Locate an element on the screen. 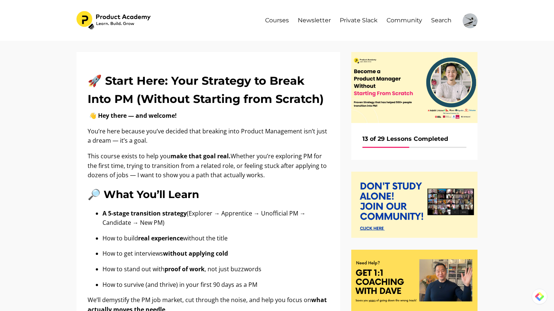 Image resolution: width=554 pixels, height=311 pixels. b: 🔎 What You’ll Learn is located at coordinates (143, 194).